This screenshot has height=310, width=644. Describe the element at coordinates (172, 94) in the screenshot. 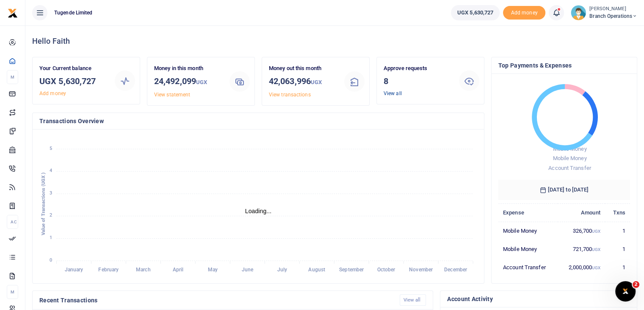

I see `a: View statement` at that location.